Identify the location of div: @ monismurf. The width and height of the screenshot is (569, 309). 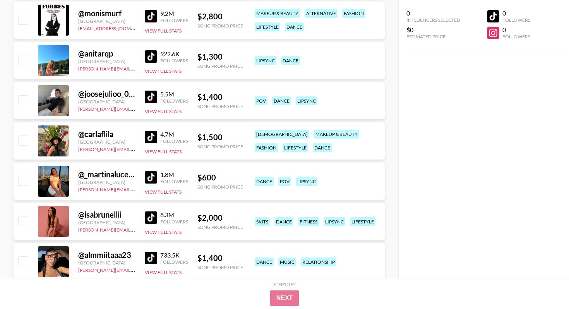
(107, 13).